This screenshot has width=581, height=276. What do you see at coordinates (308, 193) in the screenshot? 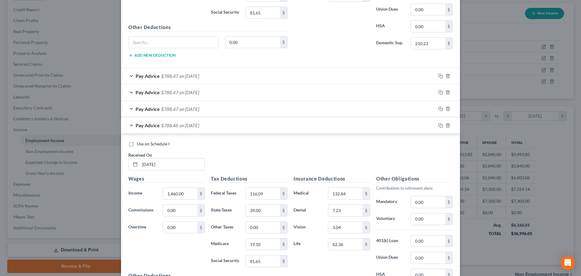
I see `label: Medical` at bounding box center [308, 193].